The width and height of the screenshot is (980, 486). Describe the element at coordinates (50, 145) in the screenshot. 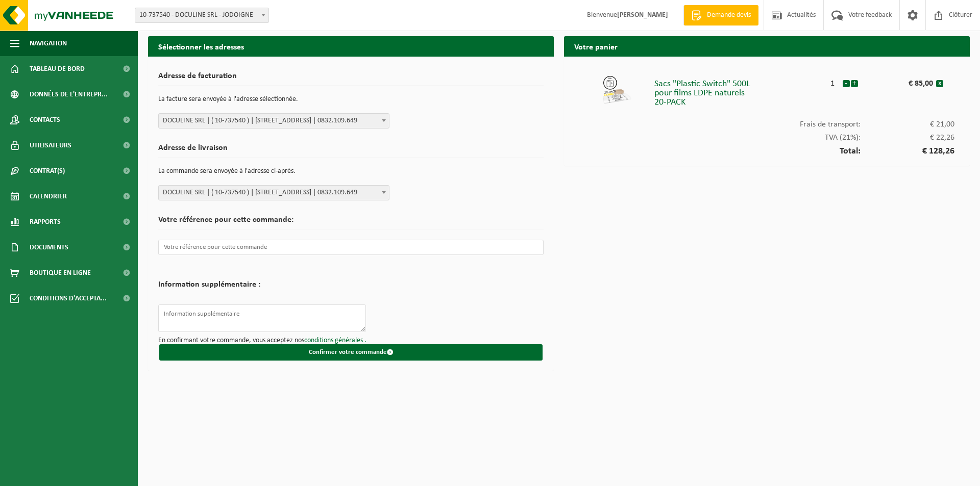

I see `span: Utilisateurs` at that location.